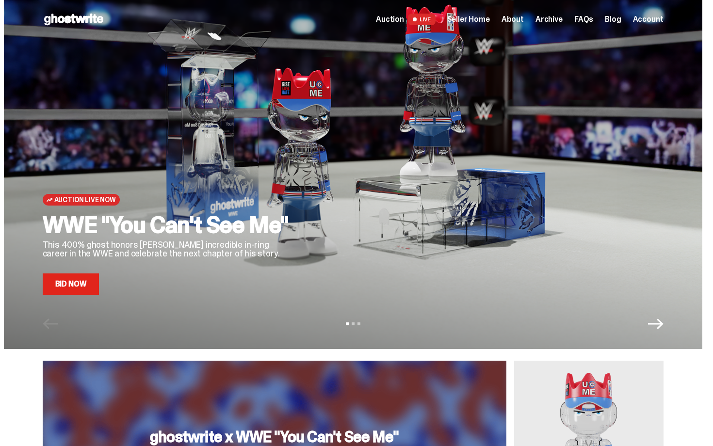 The height and width of the screenshot is (446, 713). What do you see at coordinates (71, 284) in the screenshot?
I see `a: Bid Now` at bounding box center [71, 284].